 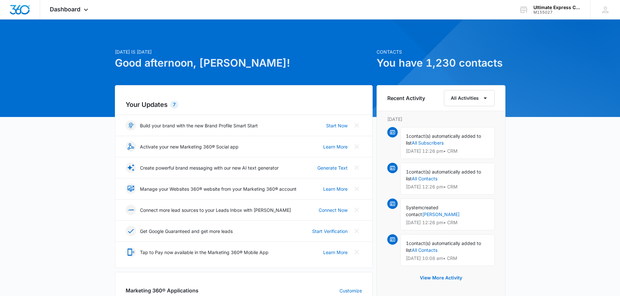 What do you see at coordinates (428, 143) in the screenshot?
I see `a: All Subscribers` at bounding box center [428, 143].